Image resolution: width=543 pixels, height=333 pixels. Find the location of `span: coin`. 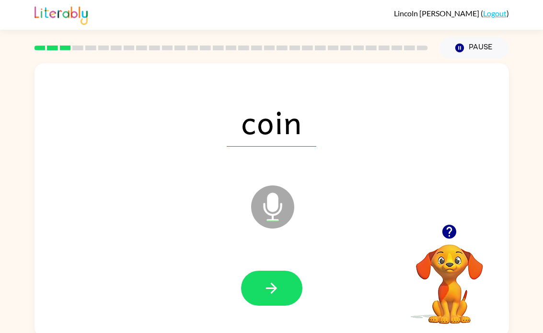

span: coin is located at coordinates (271, 122).